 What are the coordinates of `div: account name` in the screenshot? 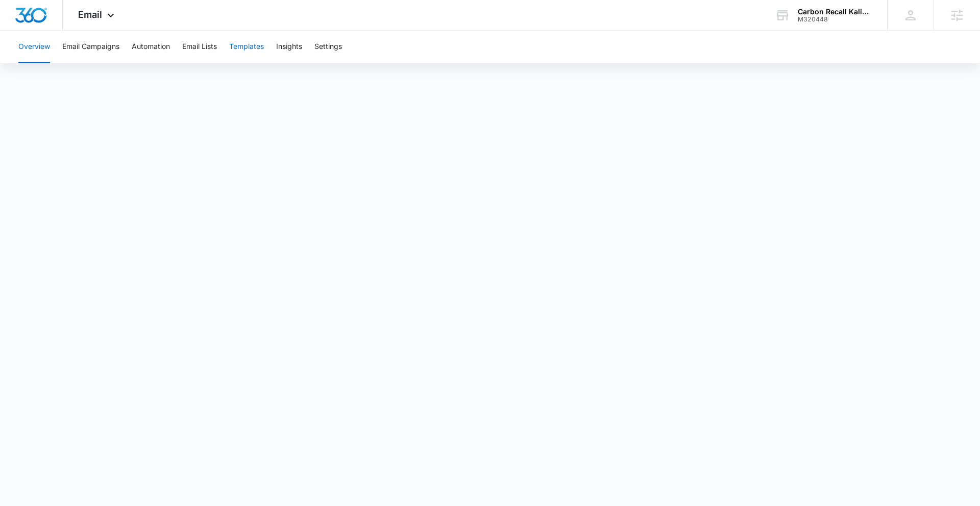 It's located at (835, 12).